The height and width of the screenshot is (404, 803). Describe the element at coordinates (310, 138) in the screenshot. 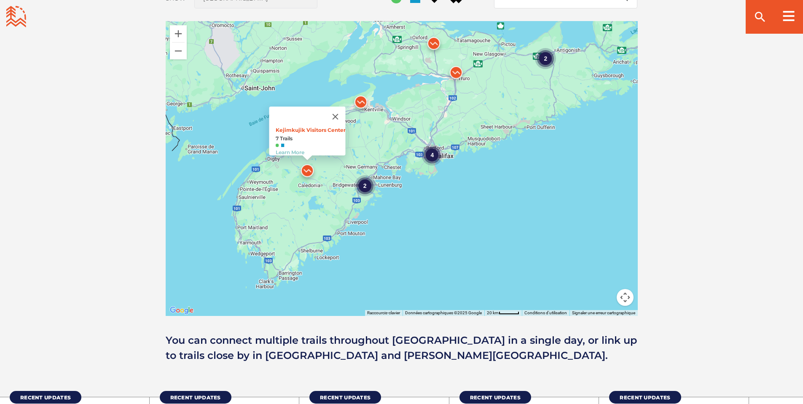

I see `strong: 7 Trails` at that location.